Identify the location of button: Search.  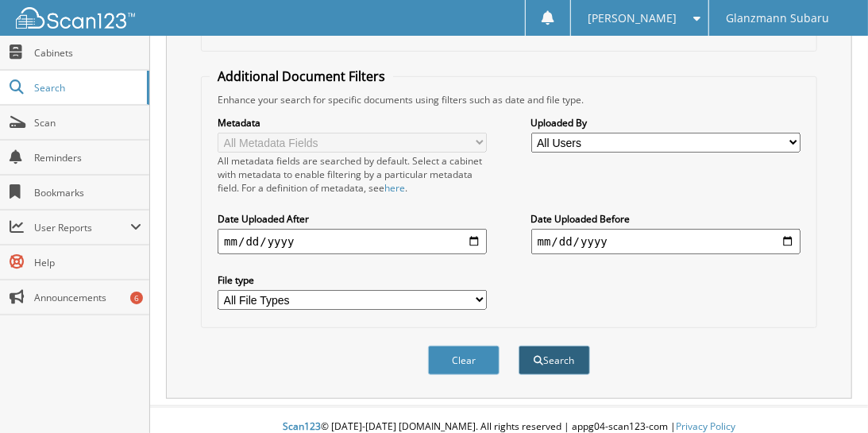
(555, 360).